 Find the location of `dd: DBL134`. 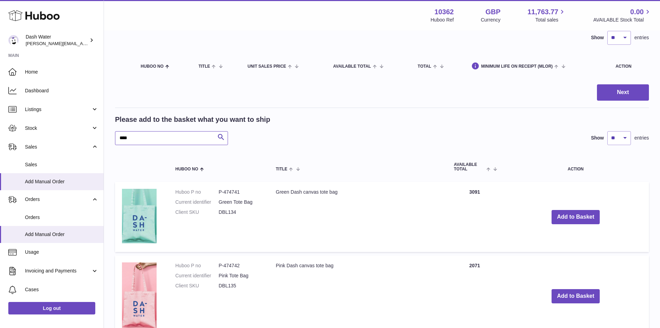

dd: DBL134 is located at coordinates (240, 212).